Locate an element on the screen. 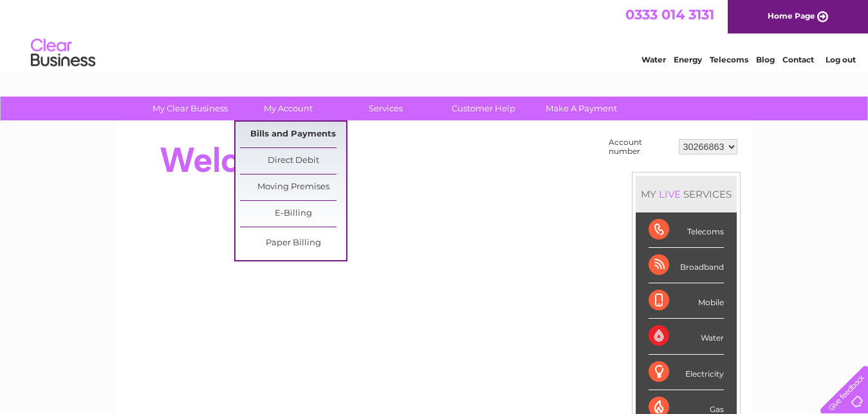 Image resolution: width=868 pixels, height=414 pixels. div: LIVE is located at coordinates (669, 194).